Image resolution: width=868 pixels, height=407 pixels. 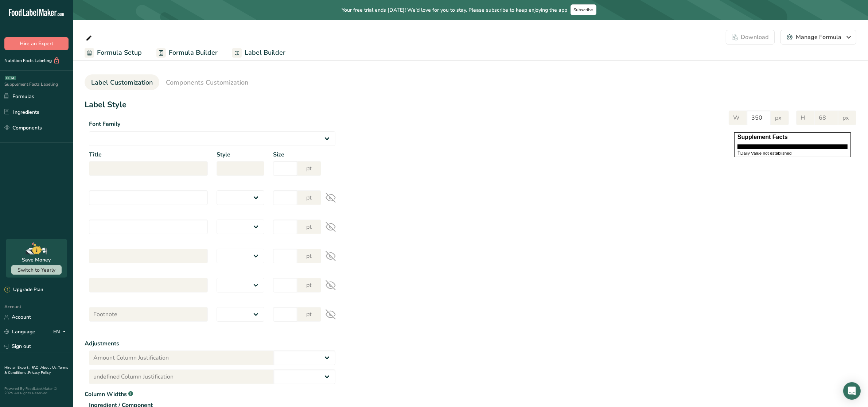 What do you see at coordinates (212, 104) in the screenshot?
I see `h1: Label Style` at bounding box center [212, 104].